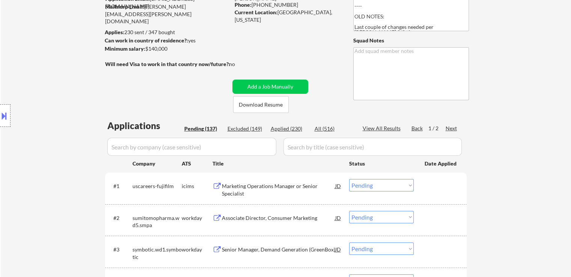 The image size is (571, 277). Describe the element at coordinates (256, 12) in the screenshot. I see `strong: Current Location:` at that location.